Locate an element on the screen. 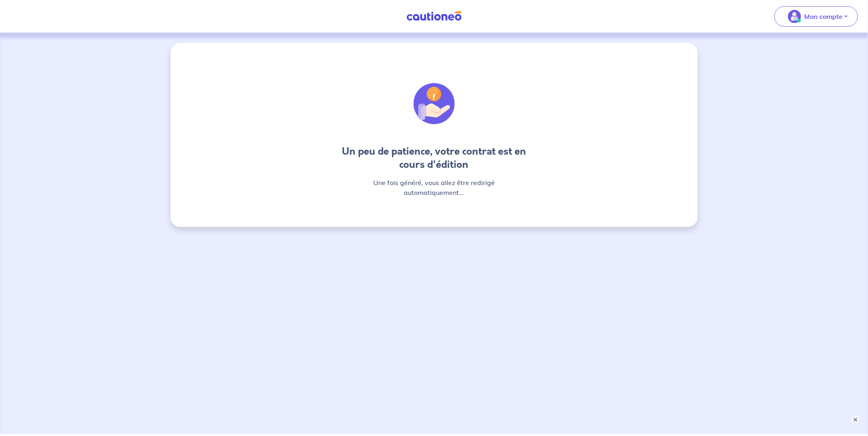 The image size is (868, 436). h4: Un peu de patience, votre contrat est en cours d'édition is located at coordinates (434, 158).